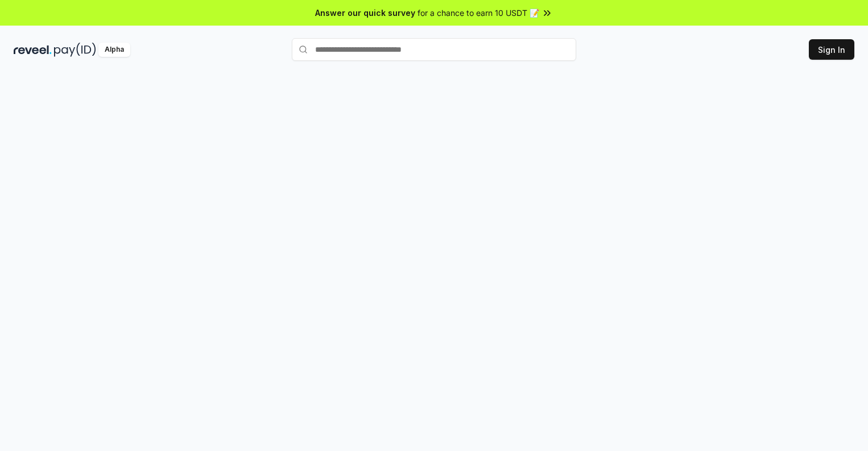 The image size is (868, 451). What do you see at coordinates (478, 13) in the screenshot?
I see `span: for a chance to earn 10 USDT 📝` at bounding box center [478, 13].